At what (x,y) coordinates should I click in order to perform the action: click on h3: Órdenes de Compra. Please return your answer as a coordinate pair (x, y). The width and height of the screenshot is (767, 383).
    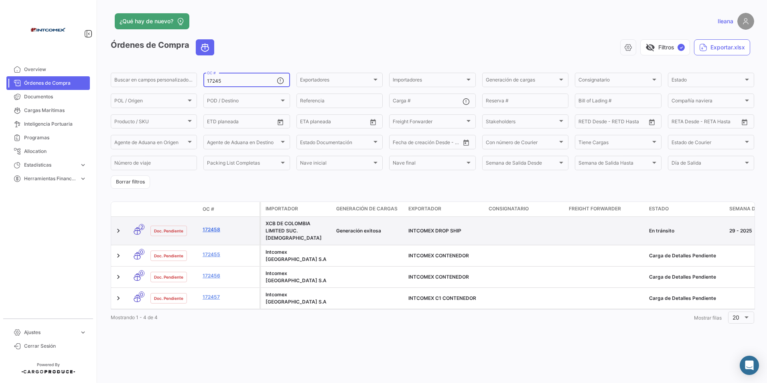
    Looking at the image, I should click on (164, 47).